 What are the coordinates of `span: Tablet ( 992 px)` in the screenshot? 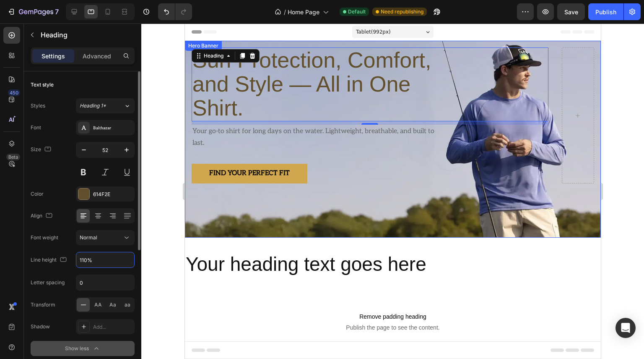 It's located at (188, 8).